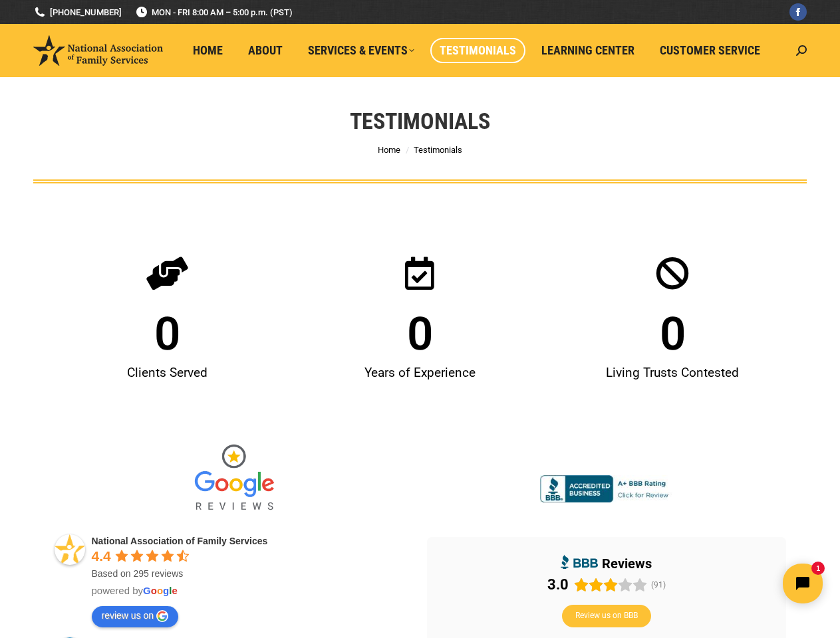  Describe the element at coordinates (710, 51) in the screenshot. I see `span: Customer Service` at that location.